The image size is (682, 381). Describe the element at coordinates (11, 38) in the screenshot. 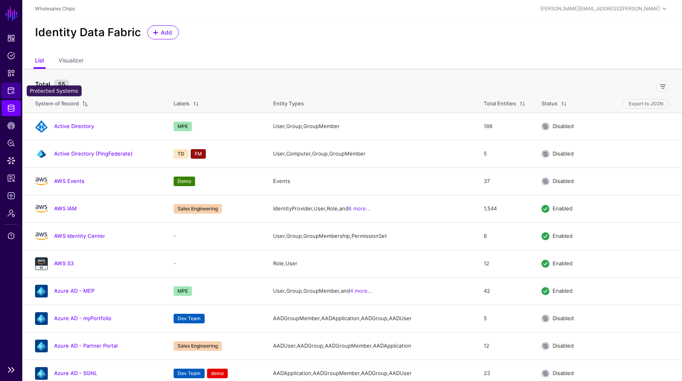

I see `span: Dashboard` at that location.